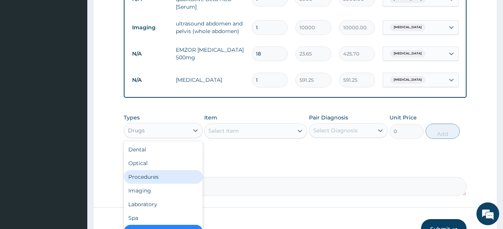  I want to click on span: We're online!, so click(74, 105).